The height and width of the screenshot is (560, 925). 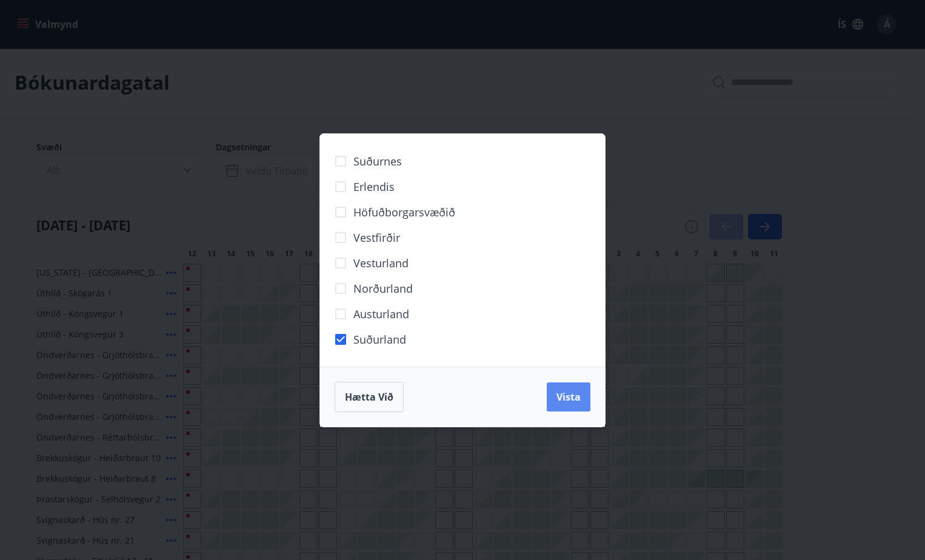 I want to click on span: Höfuðborgarsvæðið, so click(x=404, y=212).